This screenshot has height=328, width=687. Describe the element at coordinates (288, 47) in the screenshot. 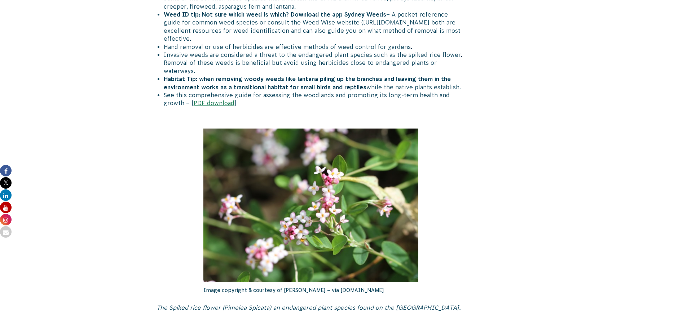

I see `span: Hand removal or use of herbicides are effective methods of weed control for gardens.` at that location.